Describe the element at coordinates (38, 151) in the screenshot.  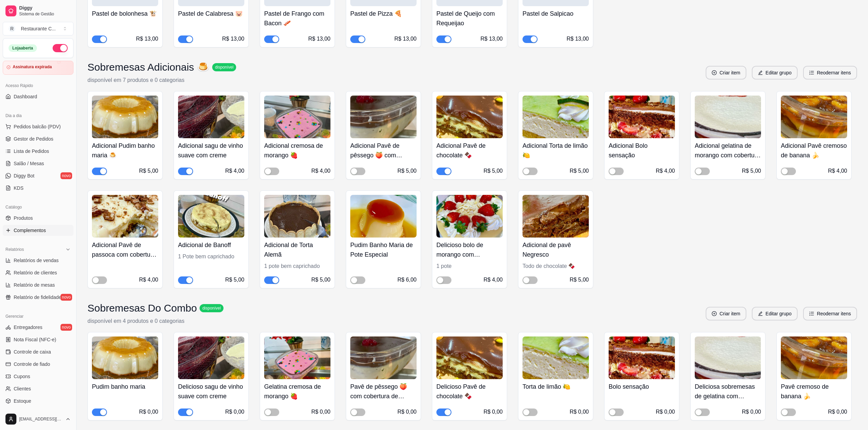
I see `a: Lista de Pedidos` at that location.